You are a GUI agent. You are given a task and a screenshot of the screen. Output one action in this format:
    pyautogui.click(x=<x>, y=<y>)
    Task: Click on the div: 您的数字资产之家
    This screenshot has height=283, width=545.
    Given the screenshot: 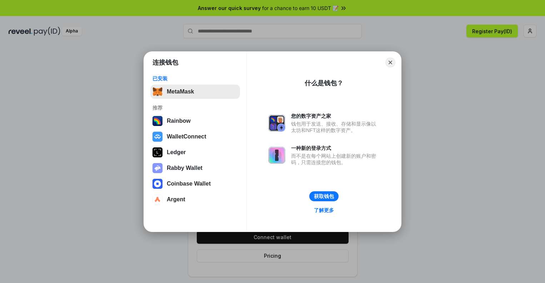 What is the action you would take?
    pyautogui.click(x=336, y=116)
    